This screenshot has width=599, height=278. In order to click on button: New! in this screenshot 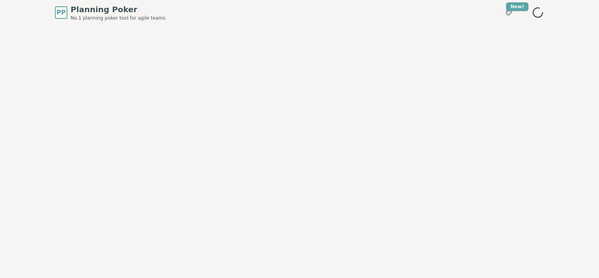, I will do `click(509, 13)`.